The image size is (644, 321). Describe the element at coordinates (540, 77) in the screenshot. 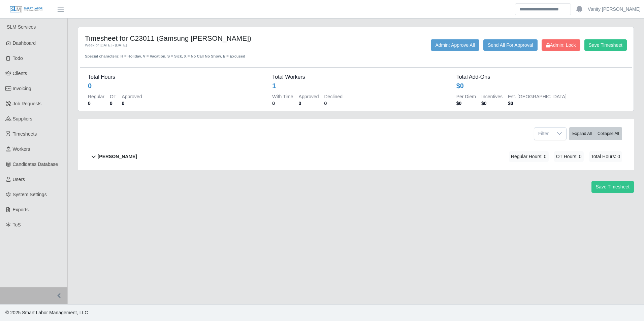

I see `dt: Total Add-Ons` at that location.